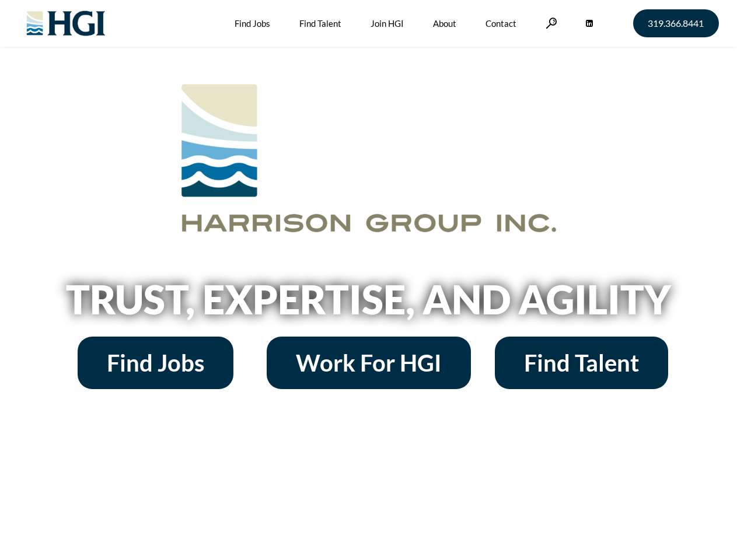 Image resolution: width=737 pixels, height=560 pixels. I want to click on h2: Trust, Expertise, and Agility, so click(368, 299).